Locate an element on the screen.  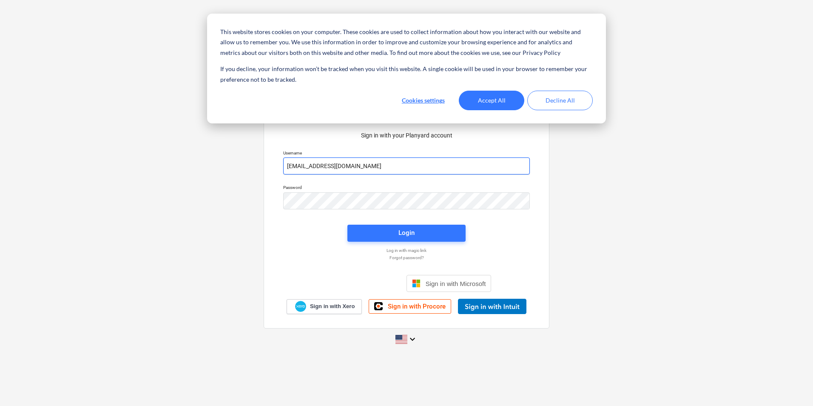
button: Decline All is located at coordinates (560, 100).